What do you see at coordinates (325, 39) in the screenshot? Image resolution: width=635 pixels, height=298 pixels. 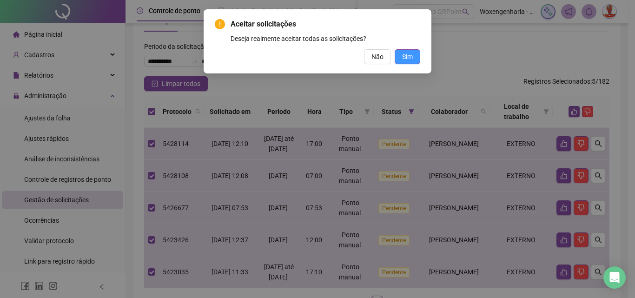 I see `div: Deseja realmente aceitar todas as solicitações?` at bounding box center [325, 39].